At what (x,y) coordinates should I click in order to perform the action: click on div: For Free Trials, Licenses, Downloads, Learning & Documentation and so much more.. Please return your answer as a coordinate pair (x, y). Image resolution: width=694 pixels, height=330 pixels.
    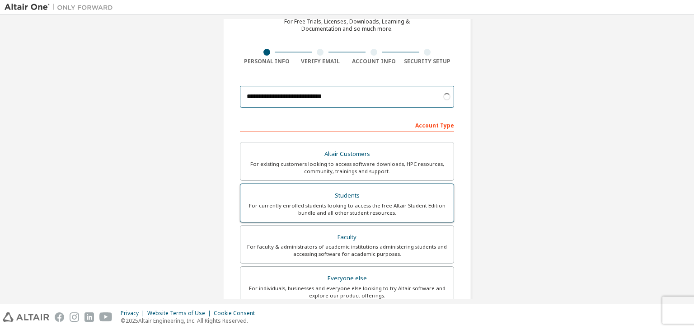
    Looking at the image, I should click on (347, 25).